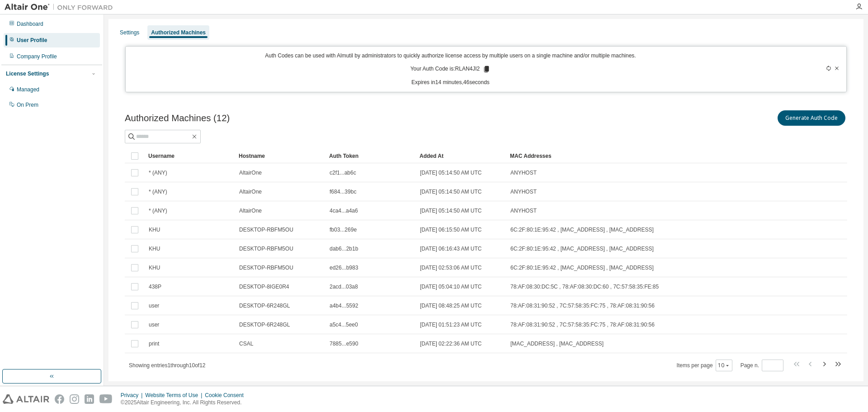 This screenshot has width=868, height=412. Describe the element at coordinates (343, 192) in the screenshot. I see `span: f684...39bc` at that location.